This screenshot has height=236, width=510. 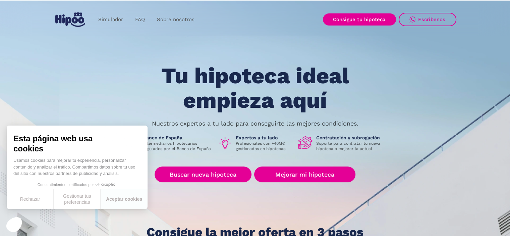 What do you see at coordinates (111, 19) in the screenshot?
I see `a: Simulador` at bounding box center [111, 19].